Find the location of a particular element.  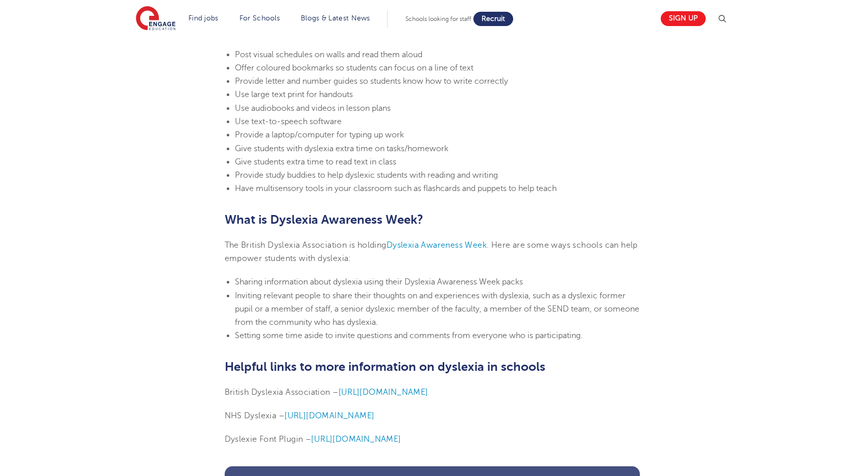

span: The British Dyslexia Association is holding is located at coordinates (305, 245).